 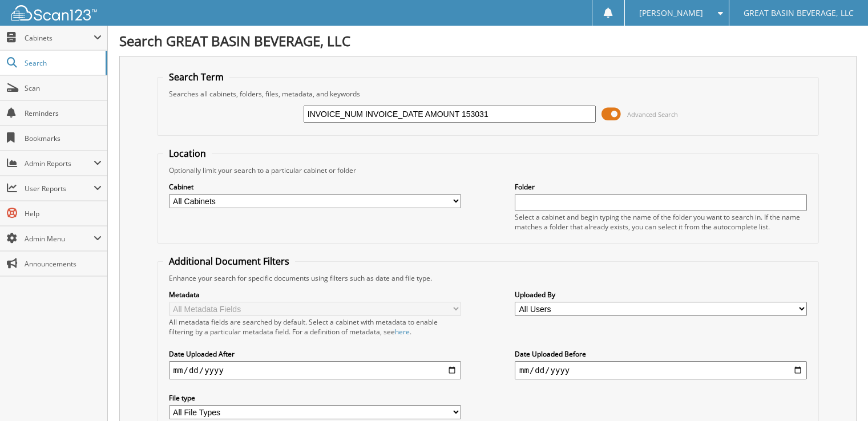 What do you see at coordinates (315, 294) in the screenshot?
I see `label: Metadata` at bounding box center [315, 294].